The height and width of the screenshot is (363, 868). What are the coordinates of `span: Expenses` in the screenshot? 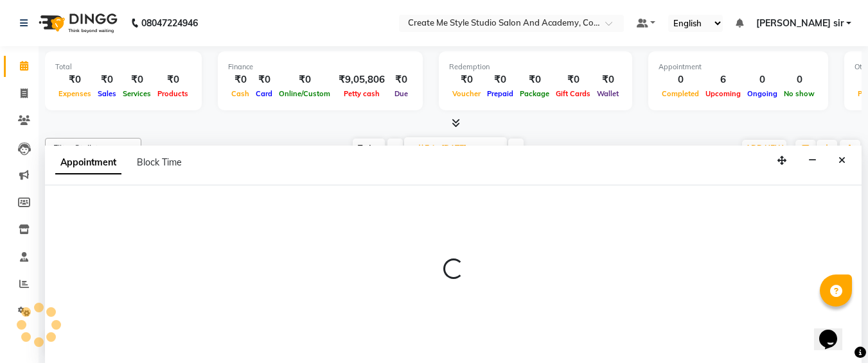 It's located at (74, 94).